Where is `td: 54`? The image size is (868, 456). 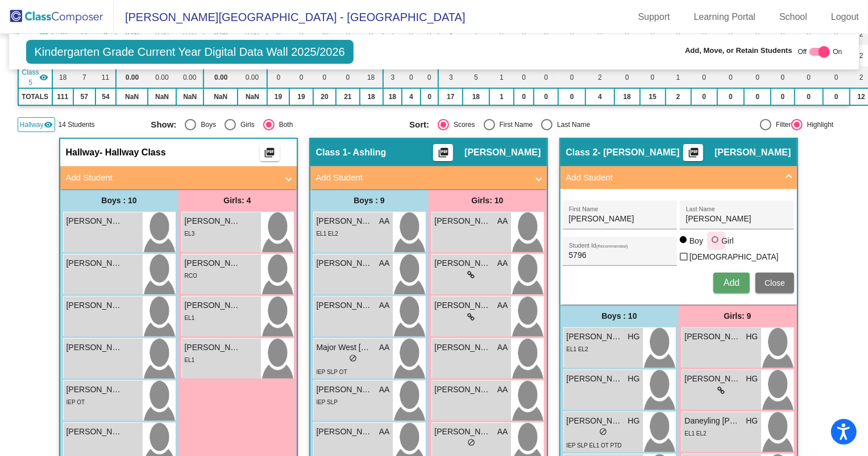 td: 54 is located at coordinates (106, 97).